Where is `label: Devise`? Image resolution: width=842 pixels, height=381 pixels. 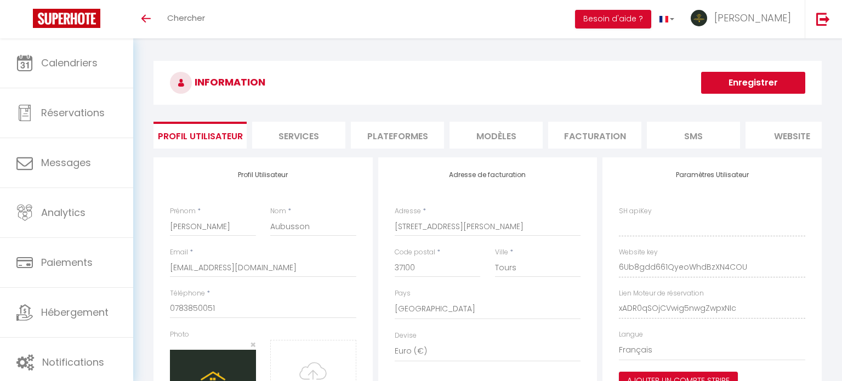
label: Devise is located at coordinates (406, 335).